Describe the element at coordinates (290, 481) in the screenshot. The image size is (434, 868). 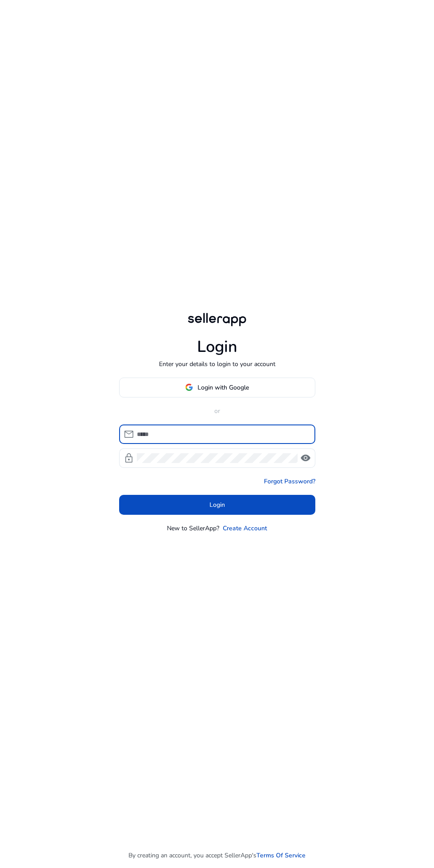
I see `a: Forgot Password?` at that location.